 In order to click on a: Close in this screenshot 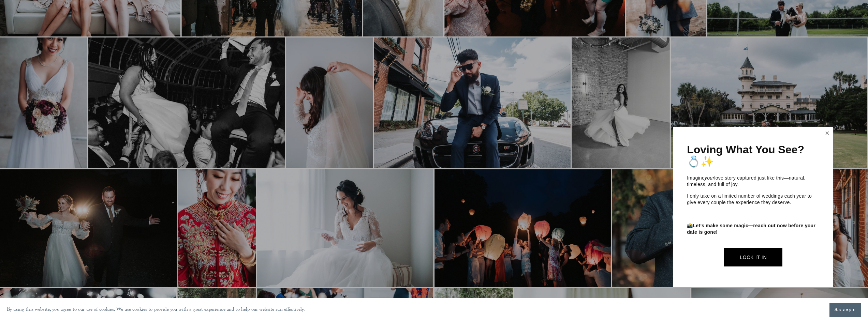, I will do `click(828, 133)`.